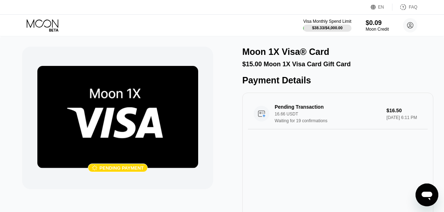 This screenshot has height=212, width=444. Describe the element at coordinates (338, 80) in the screenshot. I see `div: Payment Details` at that location.